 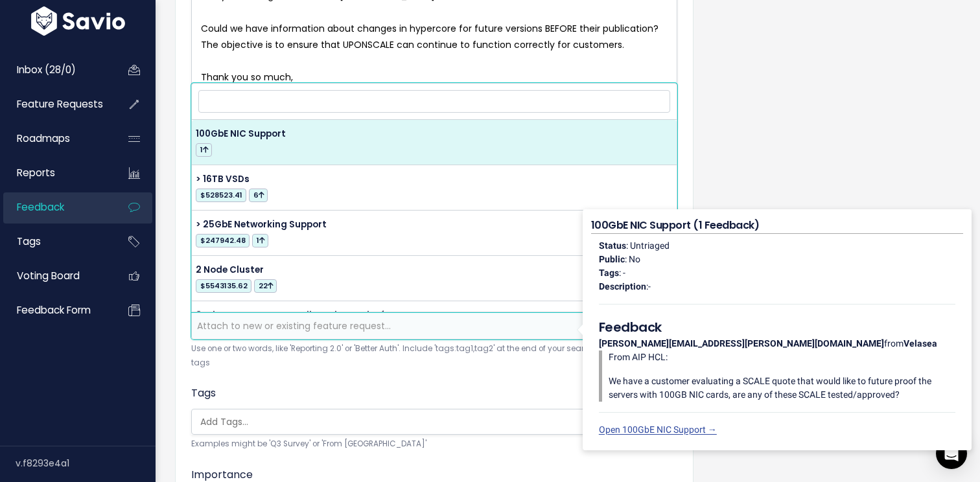 I want to click on strong: Tags, so click(x=609, y=273).